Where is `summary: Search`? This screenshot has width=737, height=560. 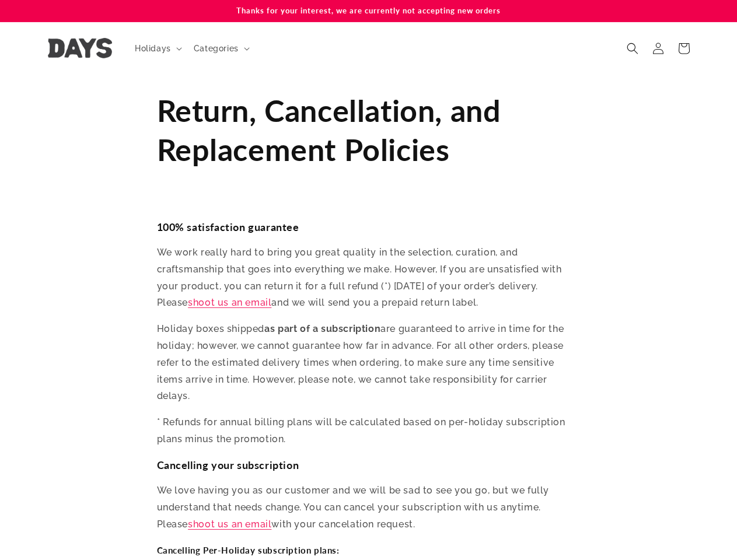
summary: Search is located at coordinates (633, 49).